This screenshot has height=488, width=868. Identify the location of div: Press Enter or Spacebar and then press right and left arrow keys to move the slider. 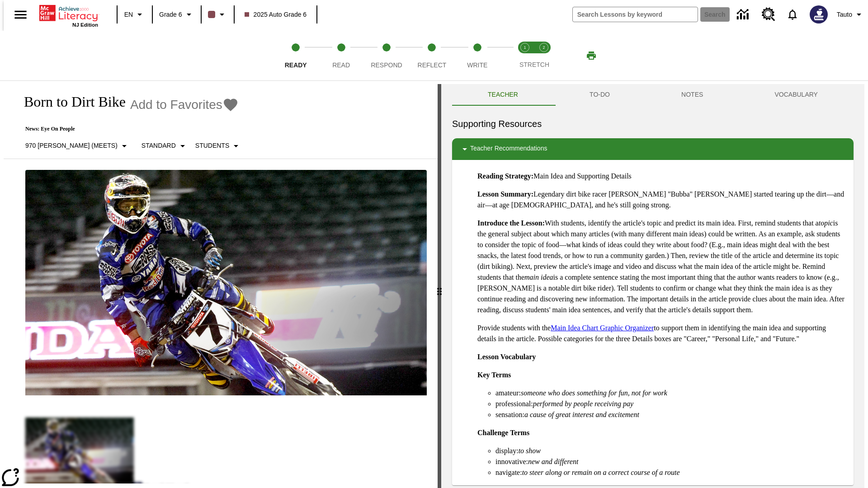
(439, 286).